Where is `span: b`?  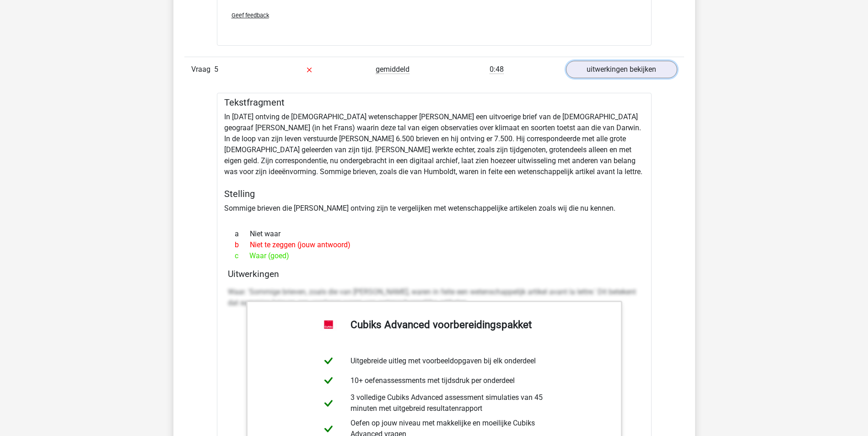
span: b is located at coordinates (242, 245).